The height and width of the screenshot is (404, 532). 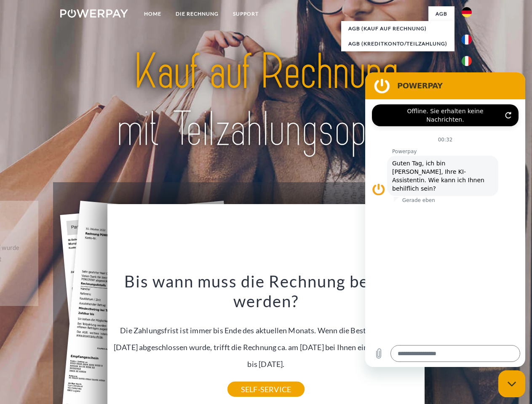 I want to click on img: logo-powerpay-white.svg, so click(x=94, y=14).